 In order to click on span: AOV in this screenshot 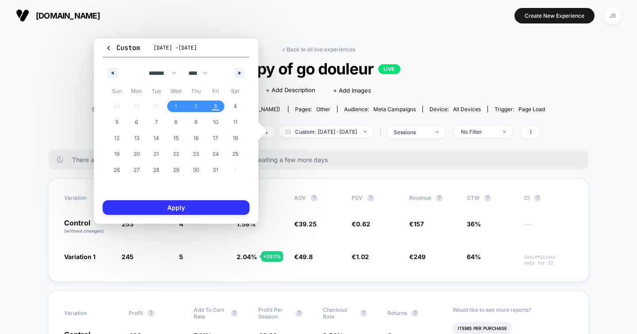, I will do `click(300, 197)`.